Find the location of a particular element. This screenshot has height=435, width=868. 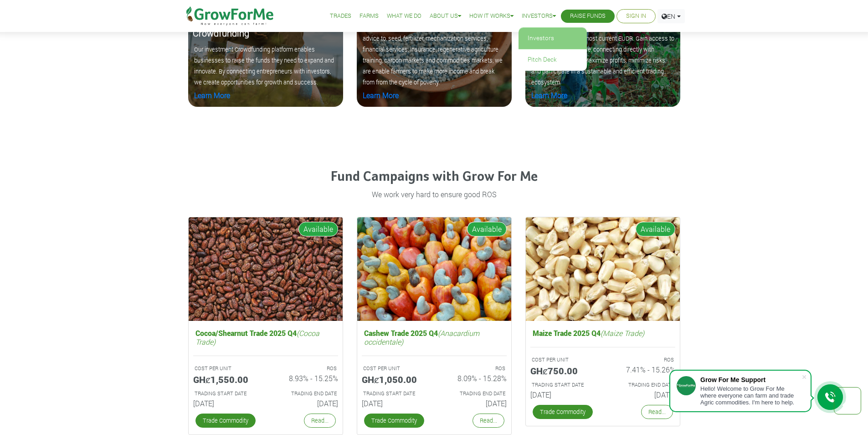

a: About Us is located at coordinates (445, 16).